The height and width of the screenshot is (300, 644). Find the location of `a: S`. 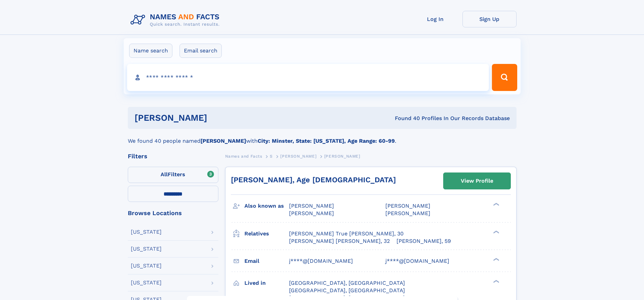

a: S is located at coordinates (271, 156).